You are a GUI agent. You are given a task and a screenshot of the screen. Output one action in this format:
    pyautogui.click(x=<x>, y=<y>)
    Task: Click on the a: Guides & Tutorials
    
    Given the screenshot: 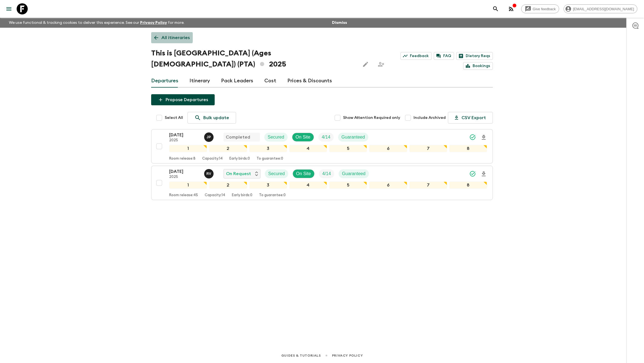 What is the action you would take?
    pyautogui.click(x=301, y=355)
    